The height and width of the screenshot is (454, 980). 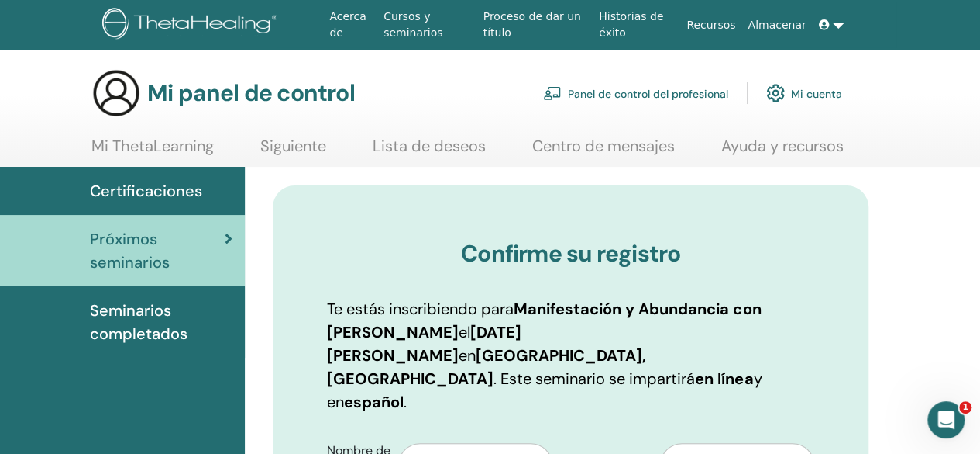 What do you see at coordinates (420, 309) in the screenshot?
I see `font: Te estás inscribiendo para` at bounding box center [420, 309].